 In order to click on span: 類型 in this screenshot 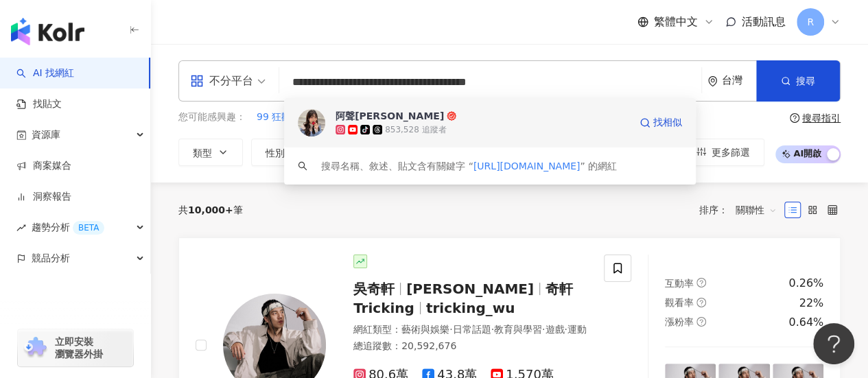, I will do `click(203, 153)`.